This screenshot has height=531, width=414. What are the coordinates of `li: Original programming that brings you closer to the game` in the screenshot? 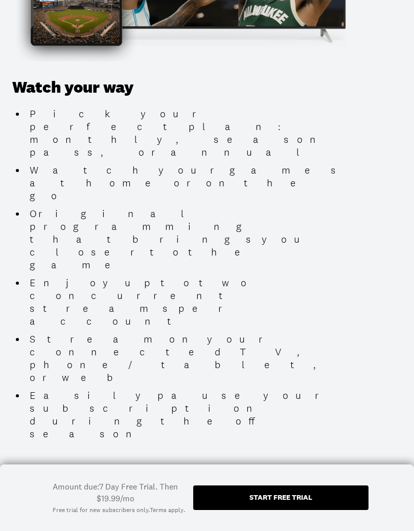 It's located at (185, 239).